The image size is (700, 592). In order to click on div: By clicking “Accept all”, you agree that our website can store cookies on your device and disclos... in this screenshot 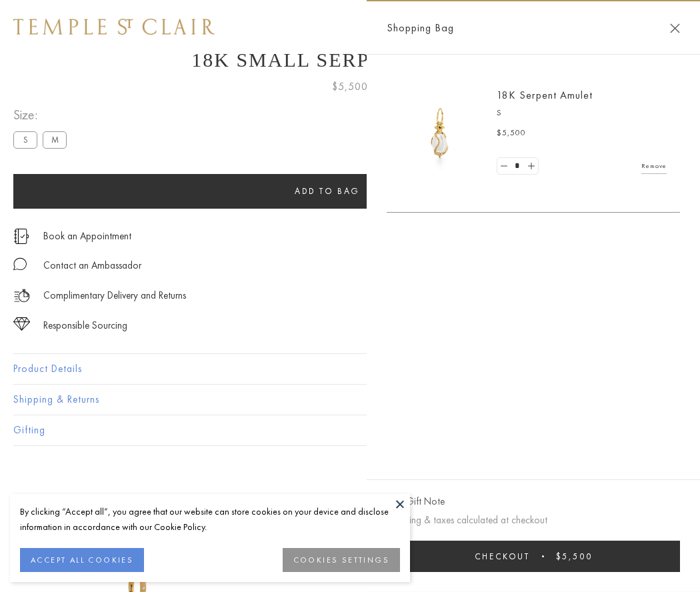, I will do `click(210, 519)`.